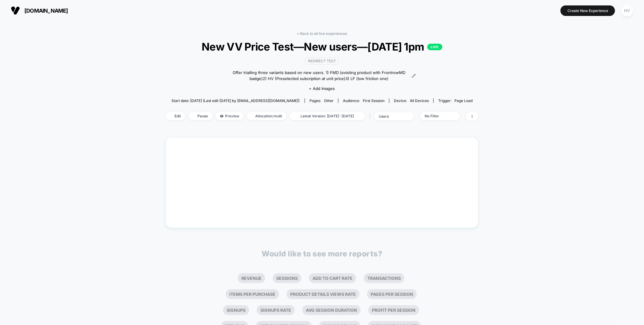  Describe the element at coordinates (230, 116) in the screenshot. I see `span: Preview` at that location.